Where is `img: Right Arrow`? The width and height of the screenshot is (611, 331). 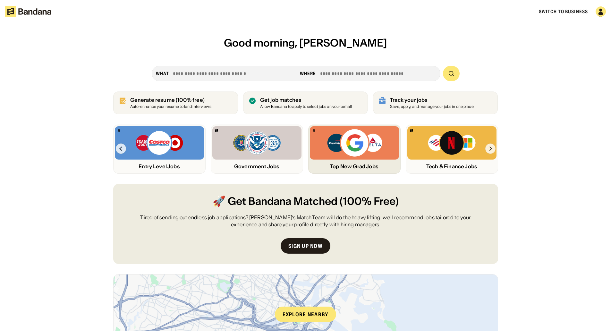
img: Right Arrow is located at coordinates (490, 148).